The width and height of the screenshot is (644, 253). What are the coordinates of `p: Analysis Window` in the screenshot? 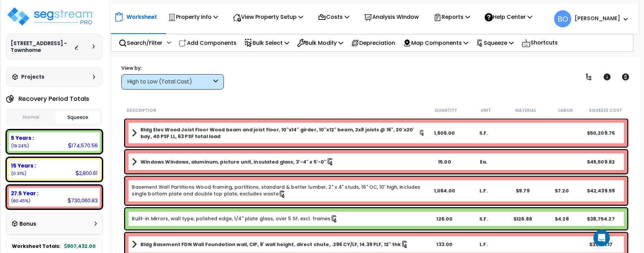 It's located at (391, 17).